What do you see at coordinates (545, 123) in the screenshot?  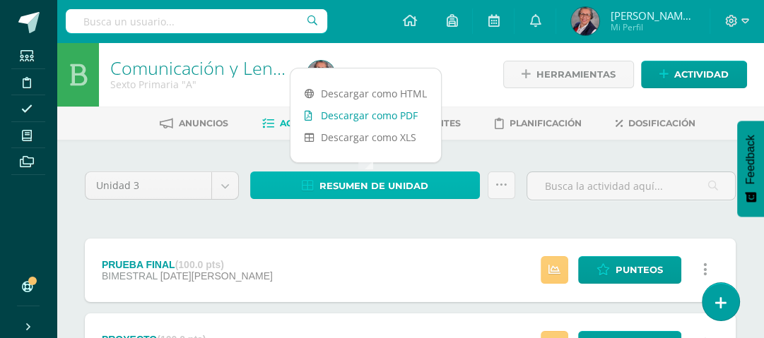 I see `span: Planificación` at bounding box center [545, 123].